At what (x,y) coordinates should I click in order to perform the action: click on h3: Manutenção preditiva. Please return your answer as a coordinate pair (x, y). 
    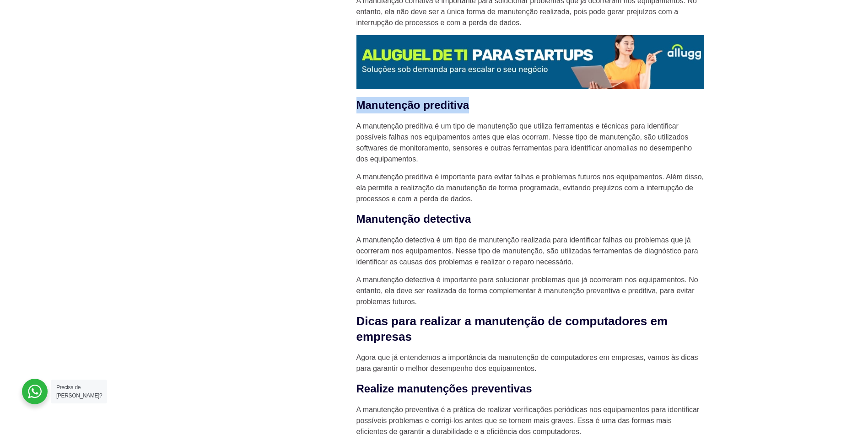
    Looking at the image, I should click on (531, 105).